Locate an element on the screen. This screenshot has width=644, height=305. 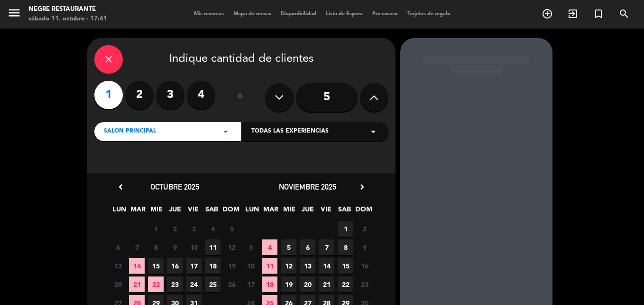
span: Todas las experiencias is located at coordinates (290, 131).